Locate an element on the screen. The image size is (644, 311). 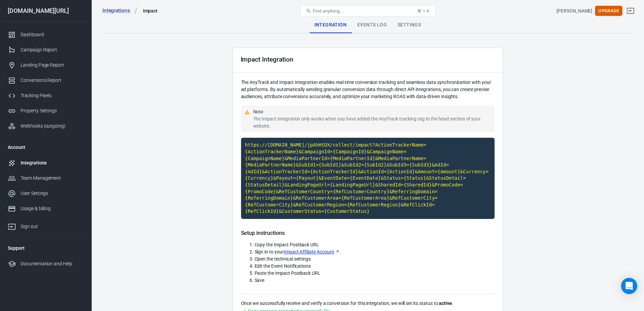
span: Sign in to your . is located at coordinates (298, 252).